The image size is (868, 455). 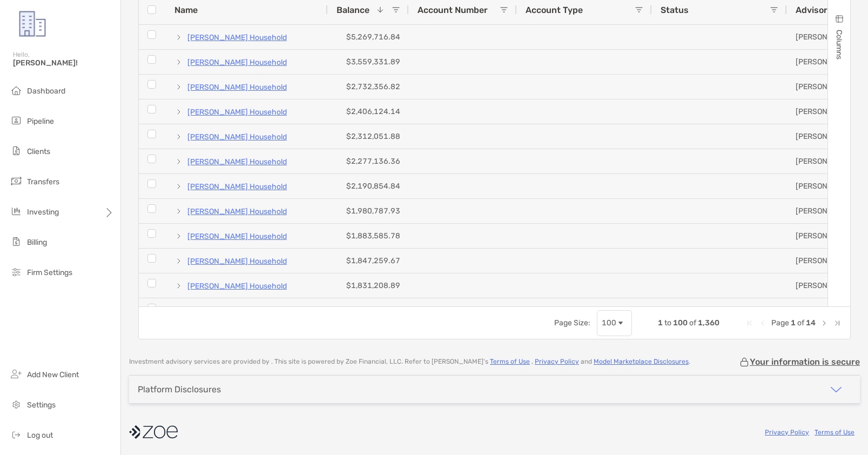 I want to click on span: Add New Client, so click(x=53, y=375).